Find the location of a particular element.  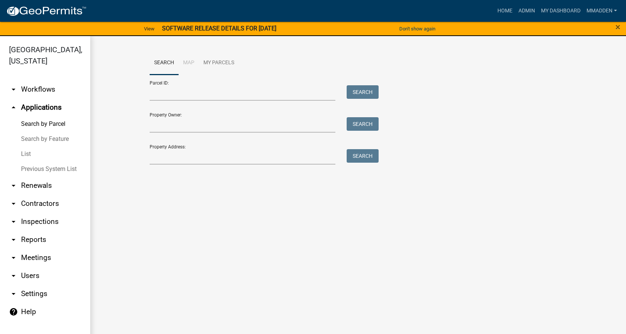

button: Close is located at coordinates (618, 27).